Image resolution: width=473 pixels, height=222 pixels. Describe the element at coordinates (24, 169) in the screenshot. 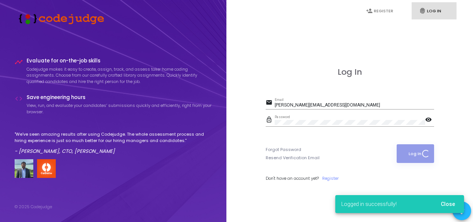

I see `img: user image` at that location.